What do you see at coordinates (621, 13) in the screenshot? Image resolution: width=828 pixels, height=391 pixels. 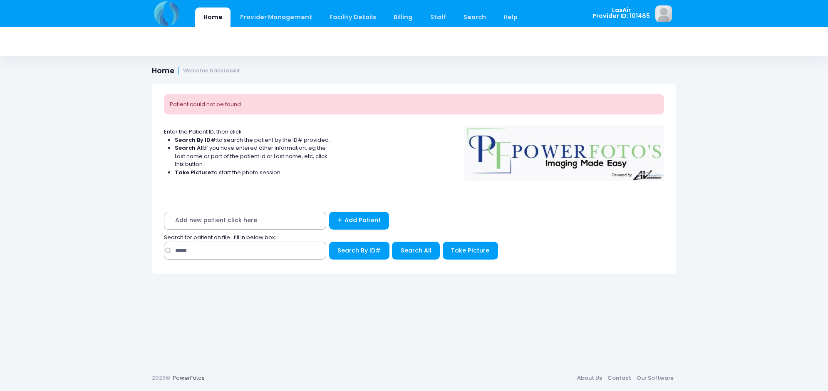 I see `span: LasAir Provider ID: 101485` at bounding box center [621, 13].